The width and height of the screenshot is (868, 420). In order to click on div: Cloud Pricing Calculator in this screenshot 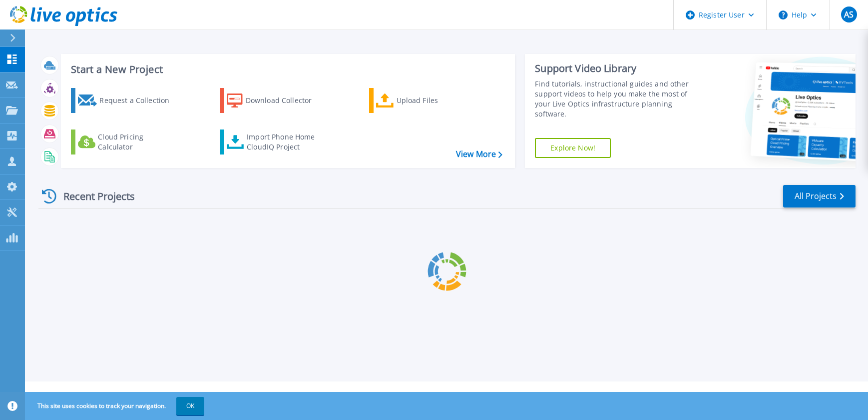, I will do `click(138, 142)`.